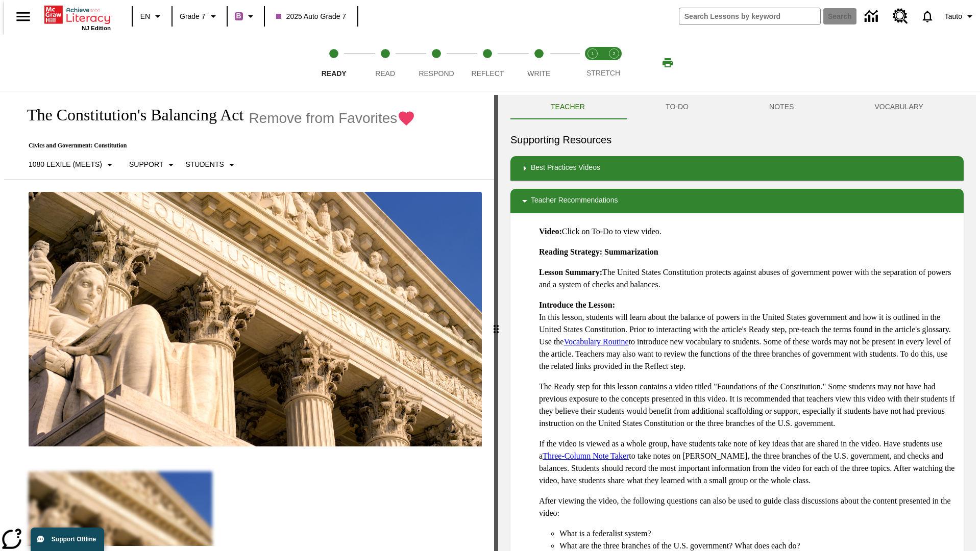  What do you see at coordinates (614, 63) in the screenshot?
I see `button: Stretch Respond step 2 of 2` at bounding box center [614, 63].